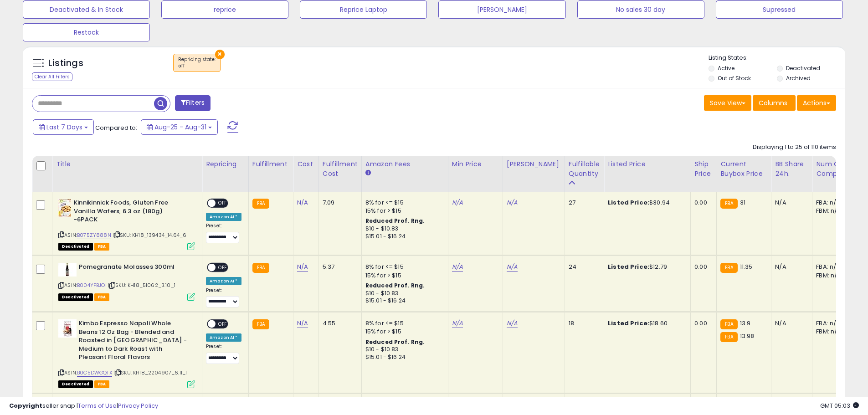 This screenshot has height=415, width=868. I want to click on a: Privacy Policy, so click(138, 406).